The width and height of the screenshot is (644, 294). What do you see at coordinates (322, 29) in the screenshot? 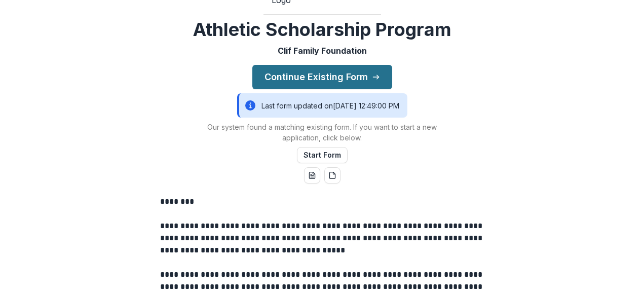
I see `h2: Athletic Scholarship Program` at bounding box center [322, 29].